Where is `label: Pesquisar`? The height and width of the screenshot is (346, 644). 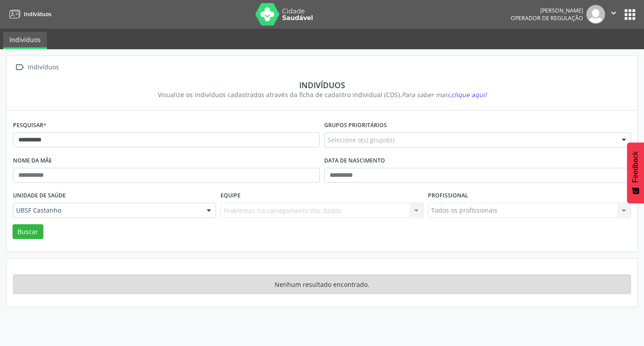
label: Pesquisar is located at coordinates (29, 125).